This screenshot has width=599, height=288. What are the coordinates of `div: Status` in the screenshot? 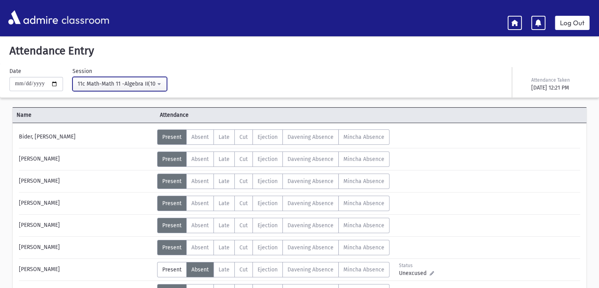 It's located at (417, 265).